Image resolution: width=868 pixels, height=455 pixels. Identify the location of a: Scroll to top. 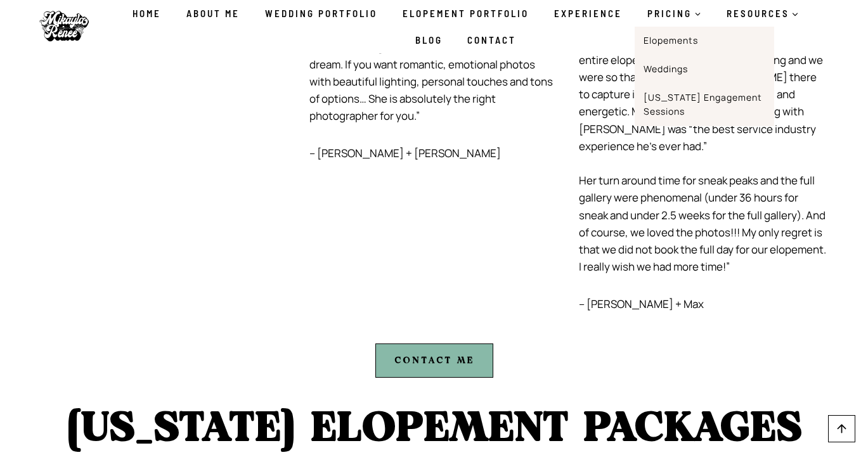
(841, 428).